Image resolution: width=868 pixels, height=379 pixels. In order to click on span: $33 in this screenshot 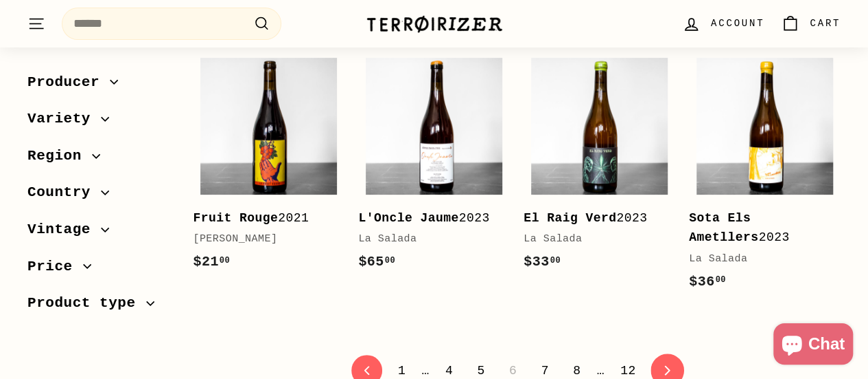, I will do `click(542, 261)`.